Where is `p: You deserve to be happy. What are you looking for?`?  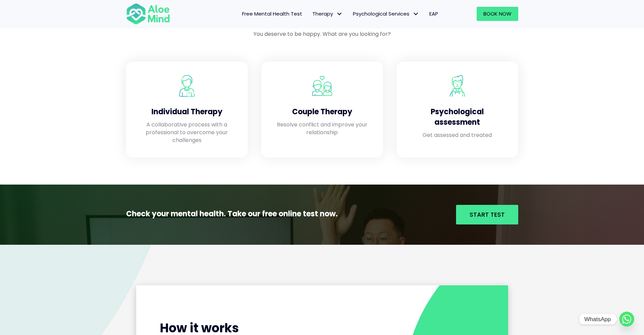
p: You deserve to be happy. What are you looking for? is located at coordinates (322, 34).